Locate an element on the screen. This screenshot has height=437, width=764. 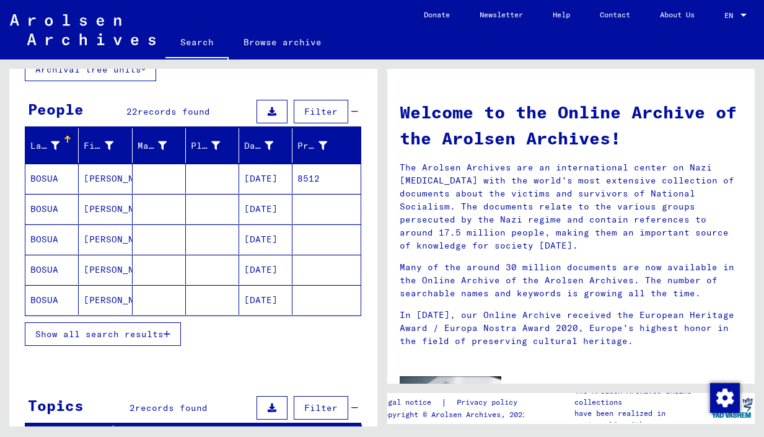
mat-cell: 8512 is located at coordinates (326, 178).